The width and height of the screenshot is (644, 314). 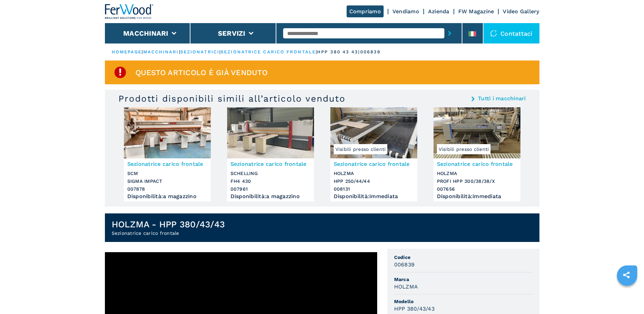 What do you see at coordinates (271, 133) in the screenshot?
I see `img: Sezionatrice carico frontale SCHELLING FH4 430` at bounding box center [271, 133].